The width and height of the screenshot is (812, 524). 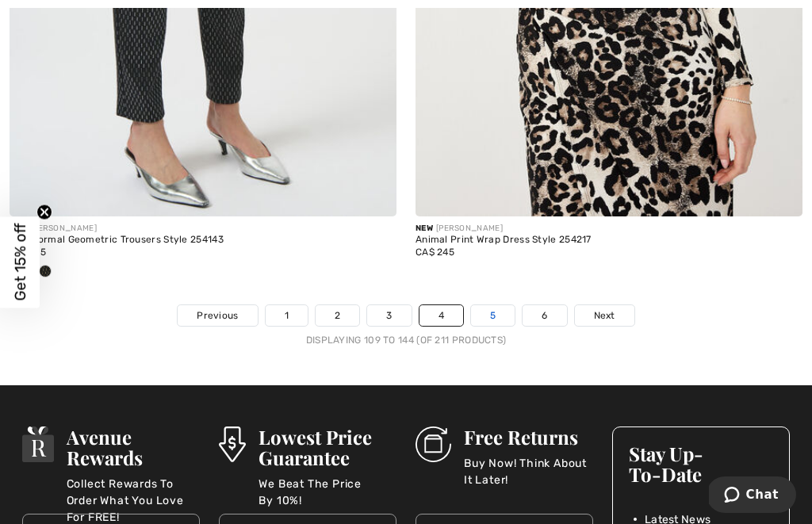 What do you see at coordinates (327, 491) in the screenshot?
I see `p: We Beat The Price By 10%!` at bounding box center [327, 491].